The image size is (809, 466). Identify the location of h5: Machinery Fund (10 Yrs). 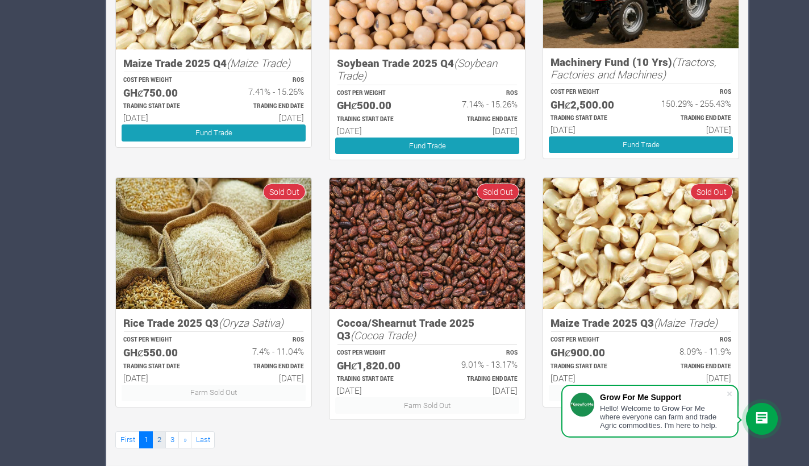
(641, 68).